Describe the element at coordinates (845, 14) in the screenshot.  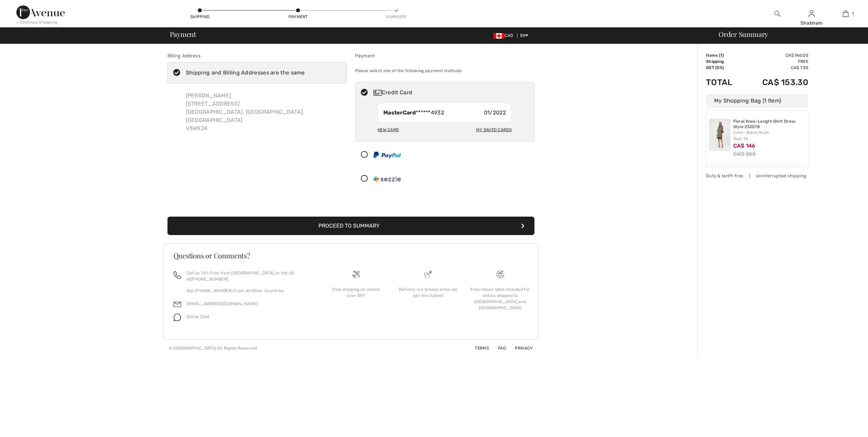
I see `a: 1` at that location.